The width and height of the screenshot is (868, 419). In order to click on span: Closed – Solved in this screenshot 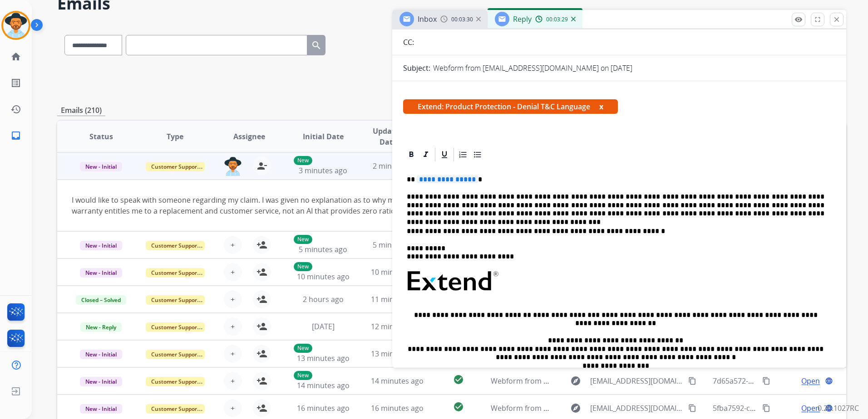, I will do `click(101, 300)`.